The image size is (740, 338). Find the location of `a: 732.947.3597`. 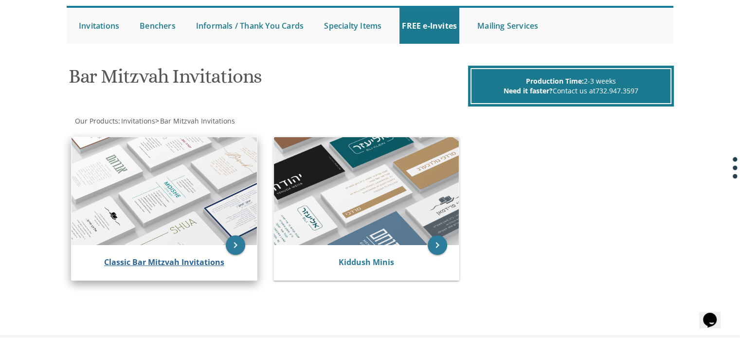

a: 732.947.3597 is located at coordinates (617, 91).